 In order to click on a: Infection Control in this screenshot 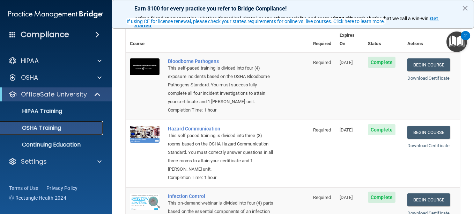, I will do `click(221, 196)`.